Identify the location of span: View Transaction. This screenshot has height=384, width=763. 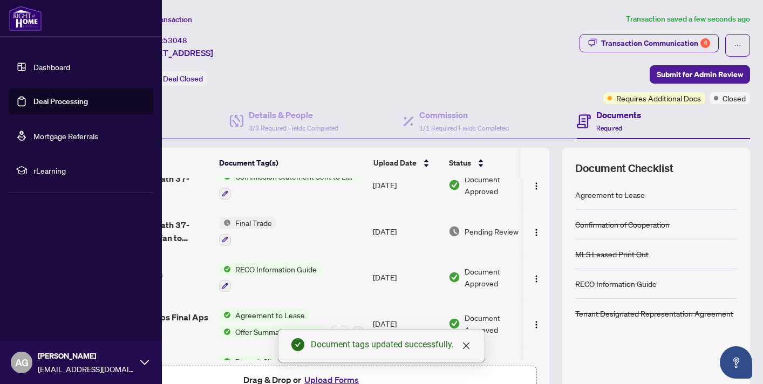
(163, 19).